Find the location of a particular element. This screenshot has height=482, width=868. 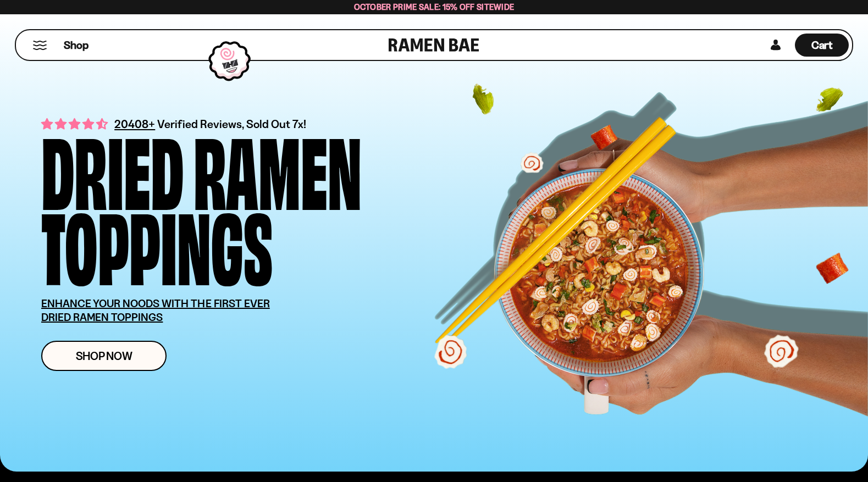

div: Cart is located at coordinates (822, 45).